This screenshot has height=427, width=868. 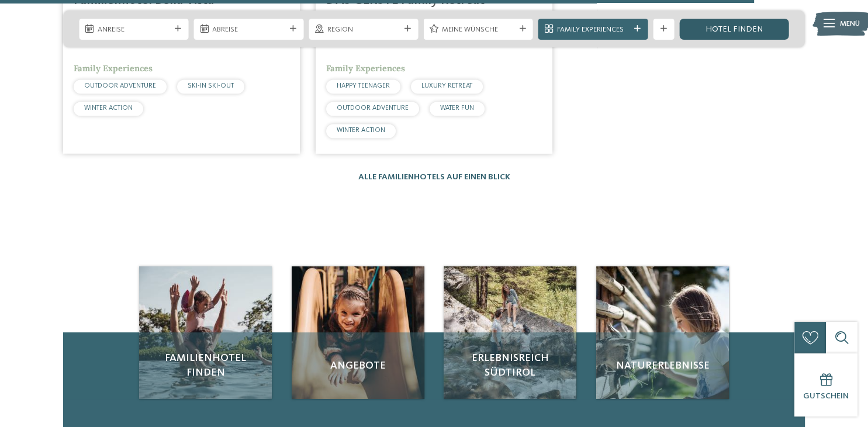 What do you see at coordinates (446, 86) in the screenshot?
I see `span: LUXURY RETREAT` at bounding box center [446, 86].